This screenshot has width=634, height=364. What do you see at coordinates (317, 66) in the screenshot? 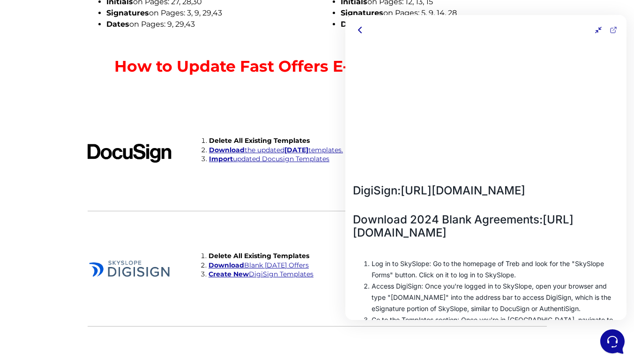
I see `p: How to Update Fast Offers E-Signature Templates:` at bounding box center [317, 66].